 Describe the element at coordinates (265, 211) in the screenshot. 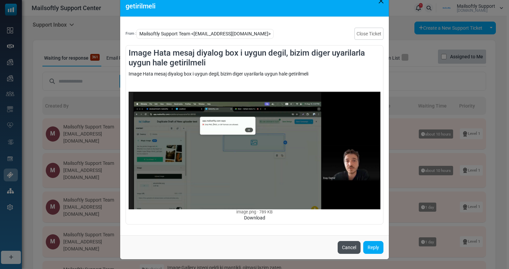

I see `span: 789 KB` at that location.